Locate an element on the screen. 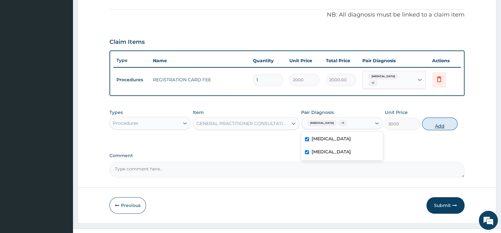 This screenshot has height=233, width=501. div: Procedures is located at coordinates (126, 123).